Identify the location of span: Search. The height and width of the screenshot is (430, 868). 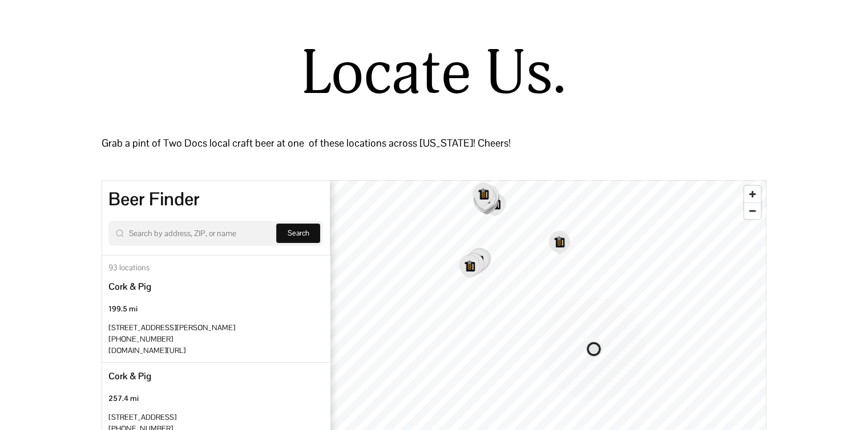
(298, 233).